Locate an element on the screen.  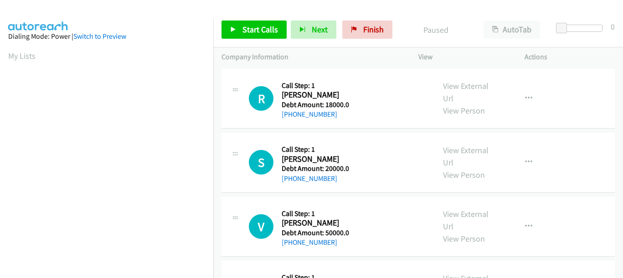
span: Start Calls is located at coordinates (260, 29).